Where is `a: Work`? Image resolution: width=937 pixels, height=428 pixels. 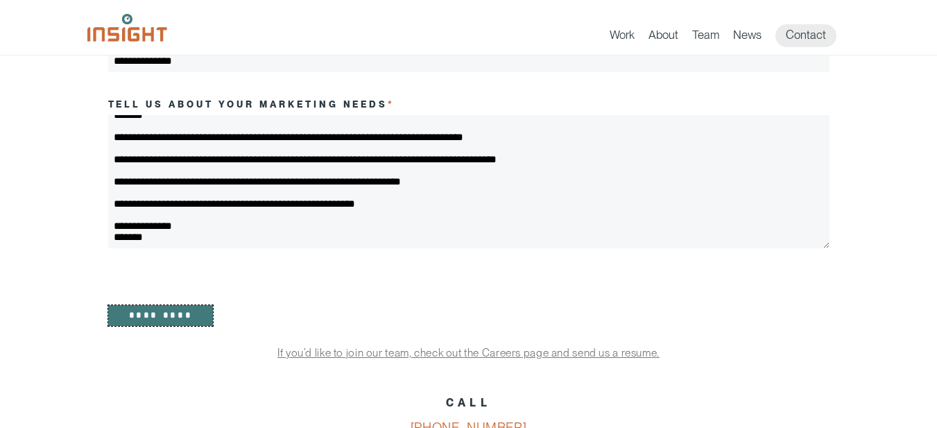 a: Work is located at coordinates (622, 37).